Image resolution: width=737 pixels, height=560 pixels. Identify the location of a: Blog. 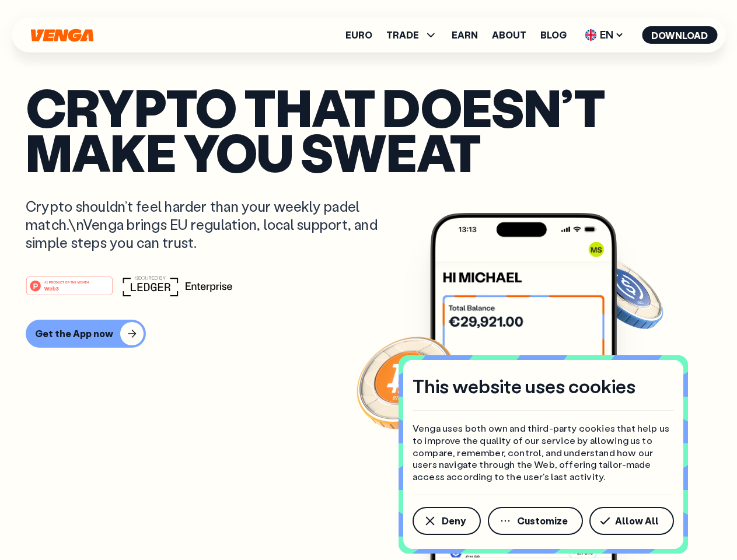
(553, 35).